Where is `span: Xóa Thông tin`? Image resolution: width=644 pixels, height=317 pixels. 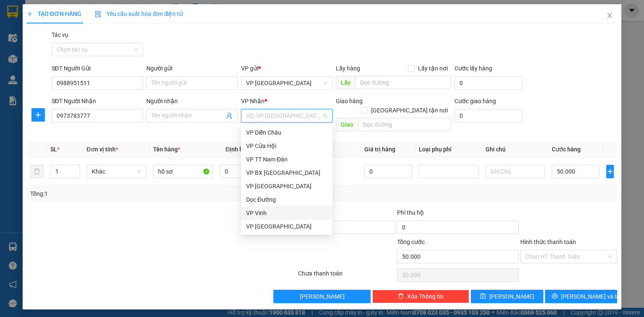 span: Xóa Thông tin is located at coordinates (425, 296).